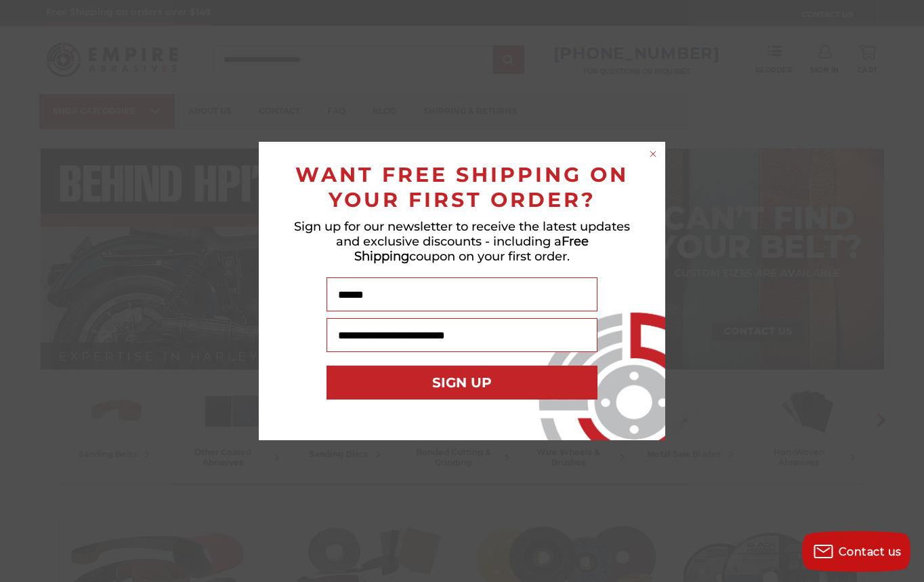 The width and height of the screenshot is (924, 582). Describe the element at coordinates (653, 154) in the screenshot. I see `button: Close dialog` at that location.